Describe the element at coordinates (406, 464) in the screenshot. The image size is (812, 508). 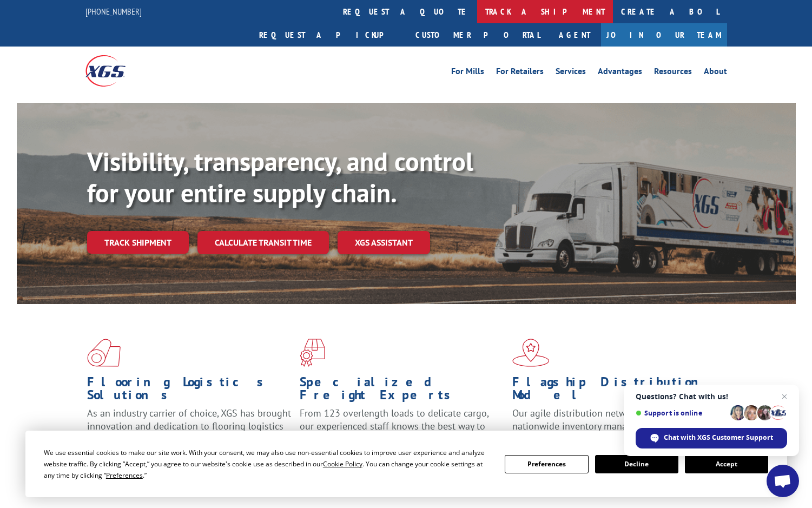
I see `div: Cookie Consent Prompt` at that location.